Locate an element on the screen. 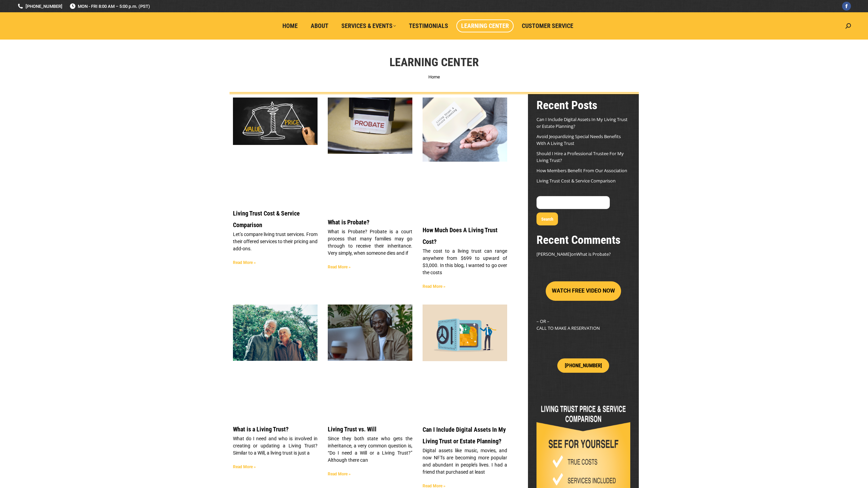 The image size is (868, 488). span: Testimonials is located at coordinates (428, 26).